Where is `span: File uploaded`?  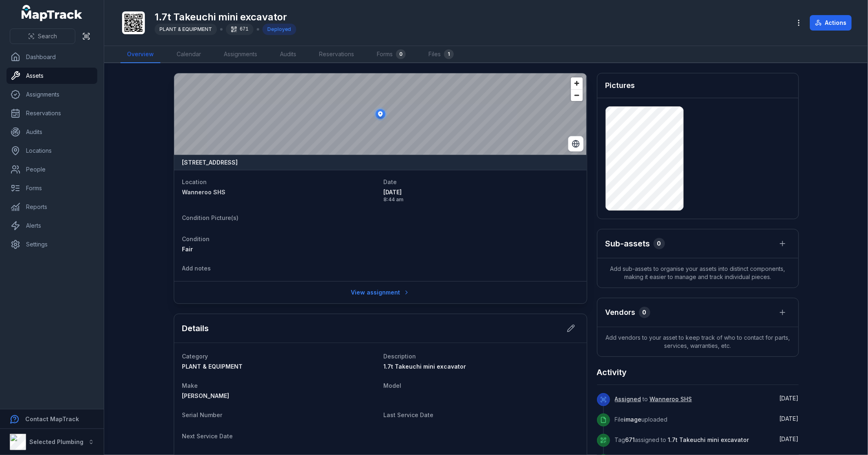 span: File uploaded is located at coordinates (642, 419).